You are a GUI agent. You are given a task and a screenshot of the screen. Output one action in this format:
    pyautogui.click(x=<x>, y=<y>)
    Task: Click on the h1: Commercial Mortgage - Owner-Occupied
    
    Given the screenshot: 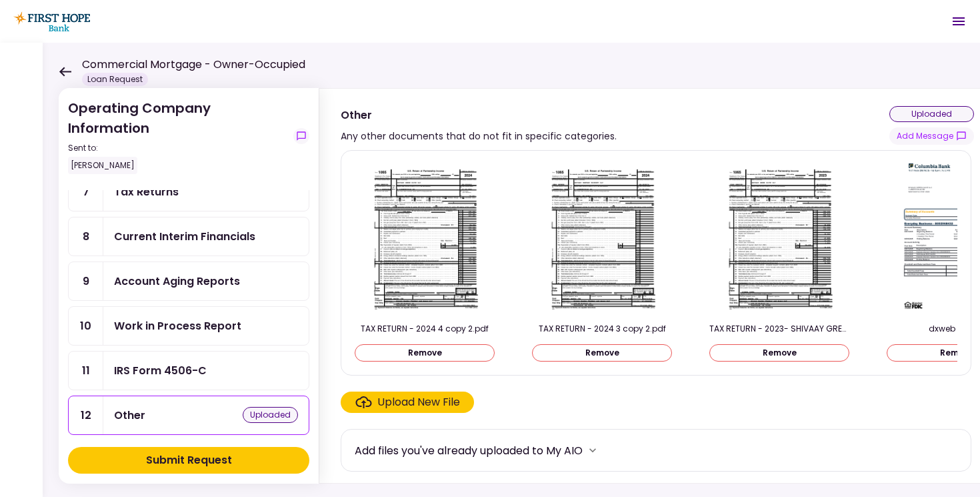 What is the action you would take?
    pyautogui.click(x=194, y=64)
    